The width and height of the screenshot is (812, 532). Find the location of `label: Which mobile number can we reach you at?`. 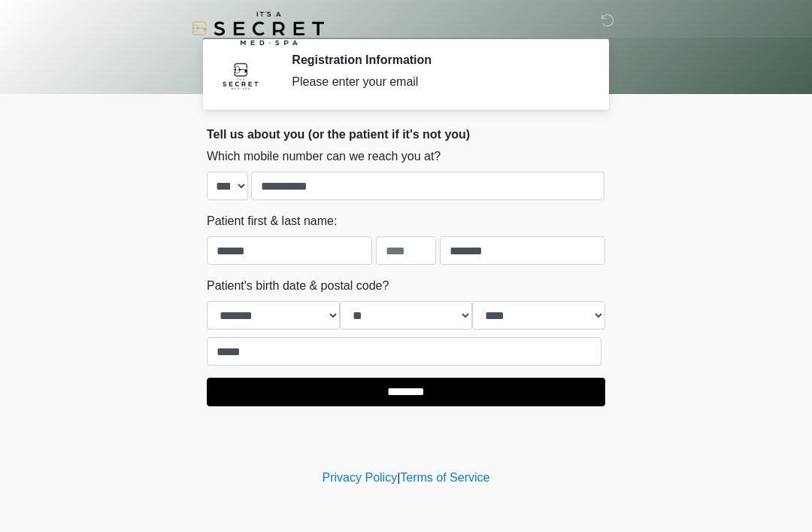

label: Which mobile number can we reach you at? is located at coordinates (323, 157).